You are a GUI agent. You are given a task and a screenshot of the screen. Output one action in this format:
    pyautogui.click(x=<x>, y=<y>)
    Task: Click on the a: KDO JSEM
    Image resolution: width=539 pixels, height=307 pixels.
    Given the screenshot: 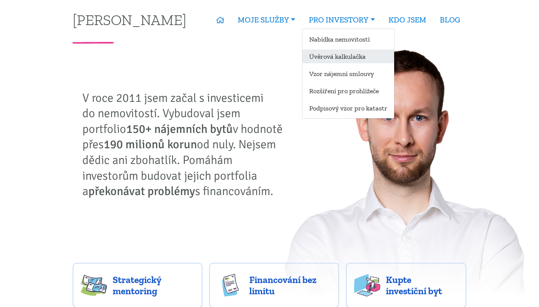 What is the action you would take?
    pyautogui.click(x=407, y=20)
    